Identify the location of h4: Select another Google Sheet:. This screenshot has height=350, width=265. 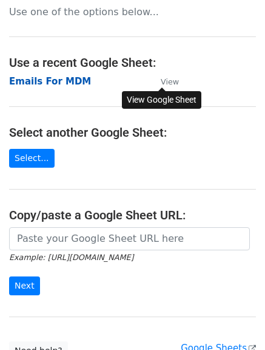
(132, 132).